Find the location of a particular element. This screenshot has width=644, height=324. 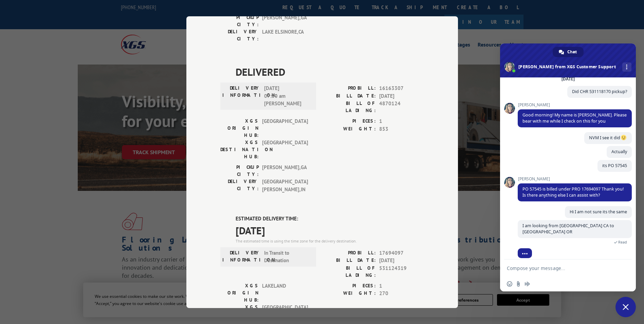

span: Send a file is located at coordinates (518, 284).